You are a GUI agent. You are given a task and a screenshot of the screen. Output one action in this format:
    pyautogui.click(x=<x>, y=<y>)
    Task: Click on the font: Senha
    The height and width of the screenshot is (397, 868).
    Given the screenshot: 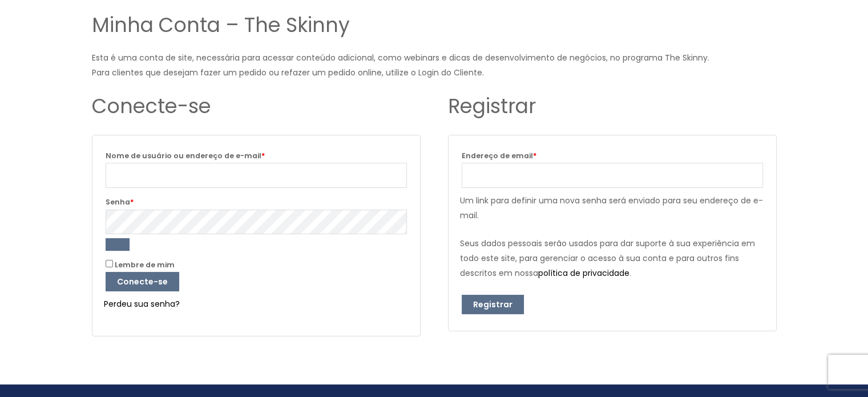 What is the action you would take?
    pyautogui.click(x=118, y=202)
    